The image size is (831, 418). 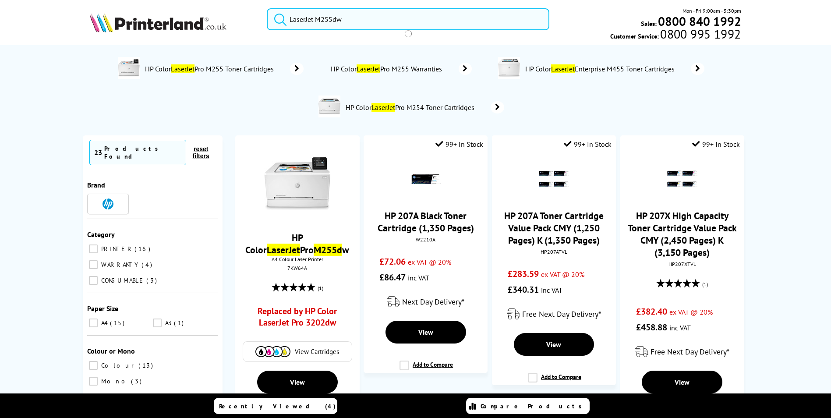 What do you see at coordinates (98, 153) in the screenshot?
I see `span: 23` at bounding box center [98, 153].